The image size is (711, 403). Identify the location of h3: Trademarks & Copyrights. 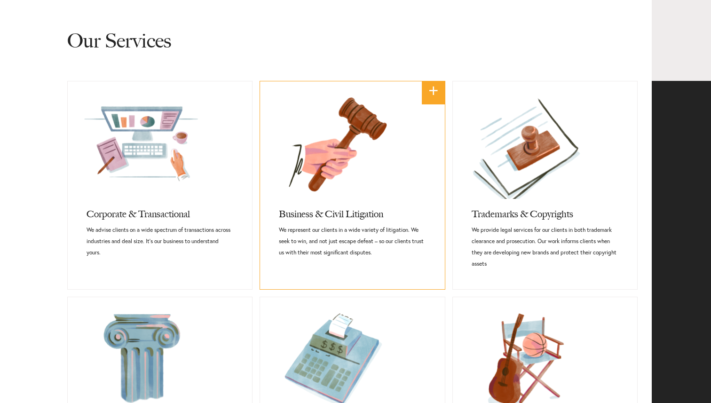
(545, 212).